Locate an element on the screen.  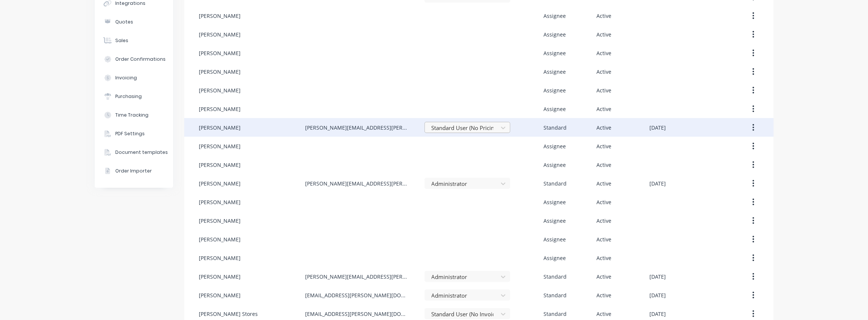
div: Quotes is located at coordinates (124, 22).